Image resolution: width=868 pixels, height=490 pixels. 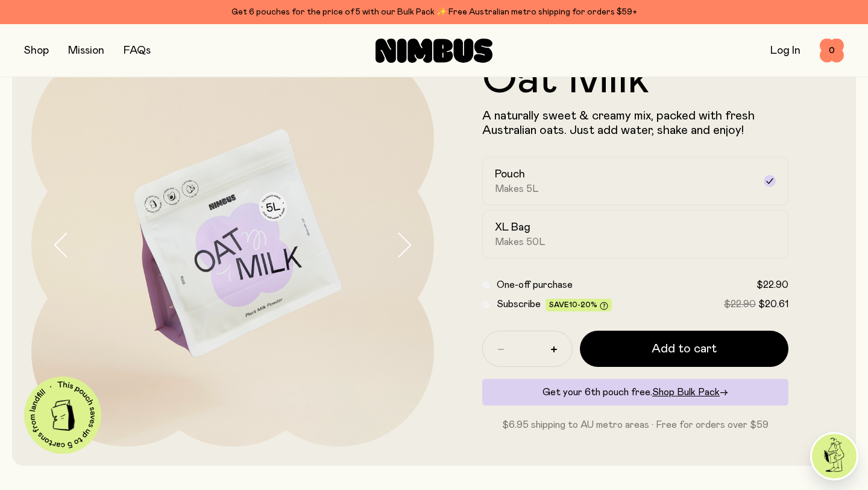 What do you see at coordinates (583, 304) in the screenshot?
I see `span: 10-20%` at bounding box center [583, 304].